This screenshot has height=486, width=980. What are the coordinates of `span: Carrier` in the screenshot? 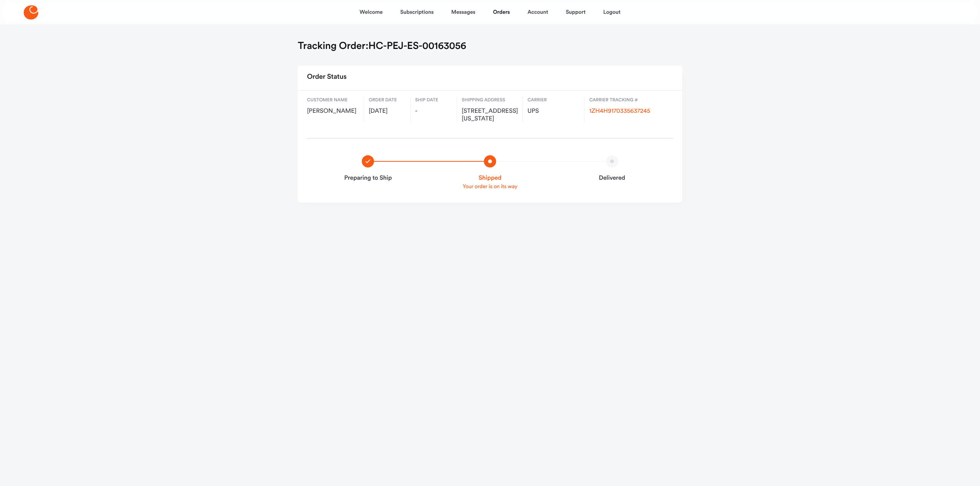 It's located at (554, 100).